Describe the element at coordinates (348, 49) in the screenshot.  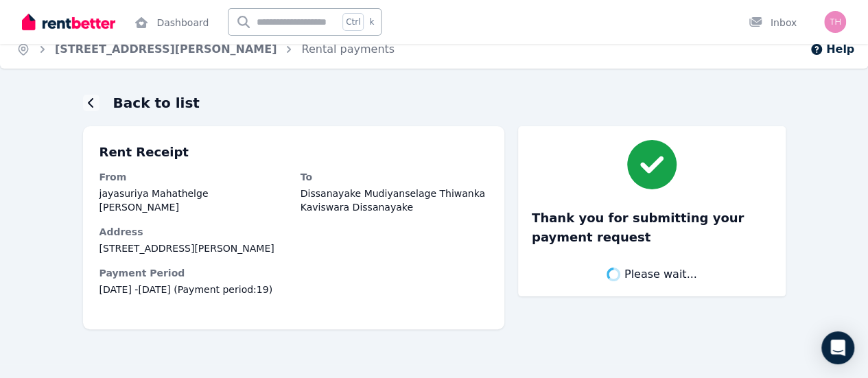
I see `a: Rental payments` at that location.